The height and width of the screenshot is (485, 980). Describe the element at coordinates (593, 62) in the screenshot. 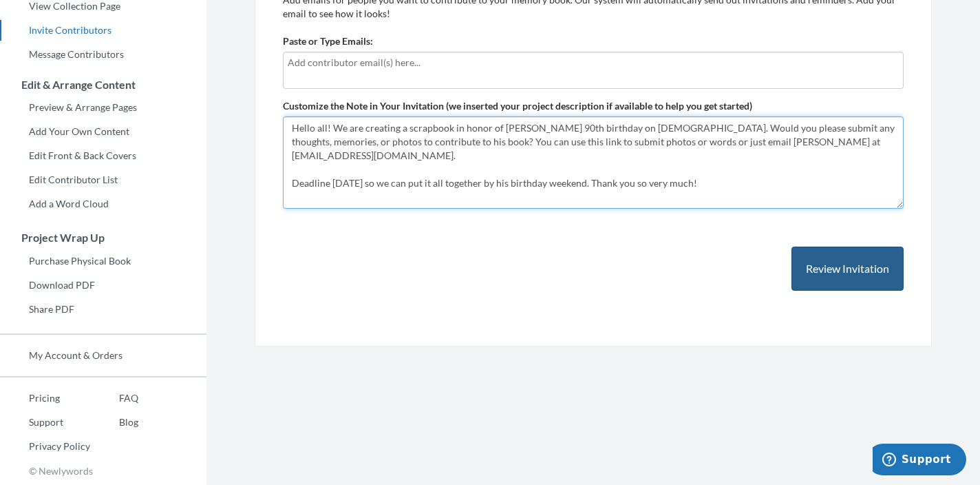

I see `input: Add contributor email(s) here...` at that location.